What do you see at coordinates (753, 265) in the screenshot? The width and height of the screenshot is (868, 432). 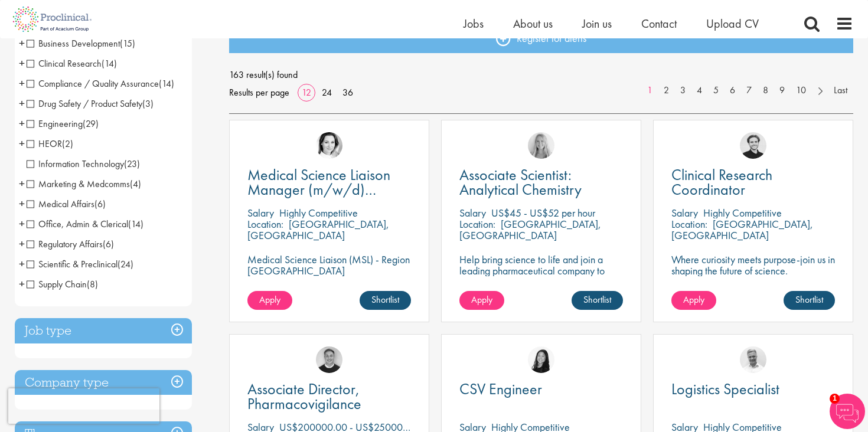 I see `p: Where curiosity meets purpose-join us in shaping the future of science.` at bounding box center [753, 265].